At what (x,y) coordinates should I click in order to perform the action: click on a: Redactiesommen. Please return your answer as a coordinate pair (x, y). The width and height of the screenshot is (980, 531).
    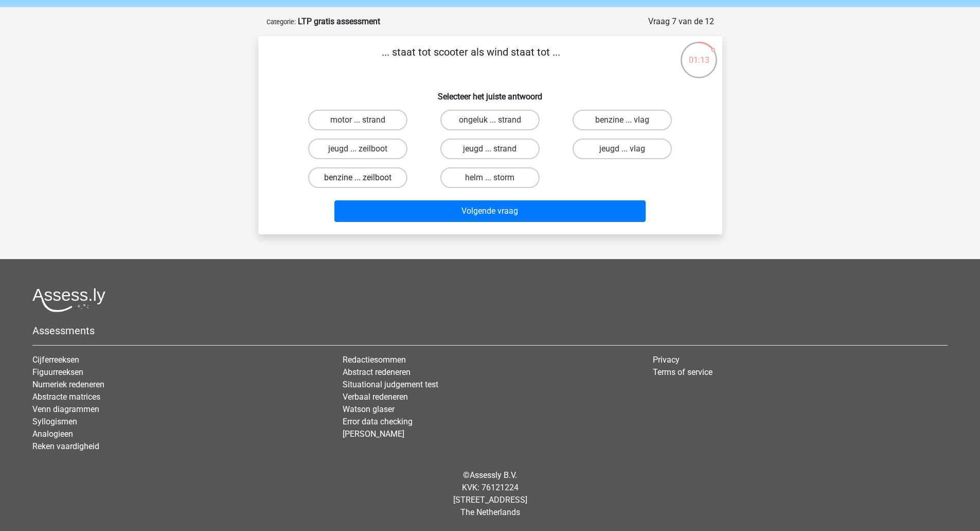
    Looking at the image, I should click on (374, 359).